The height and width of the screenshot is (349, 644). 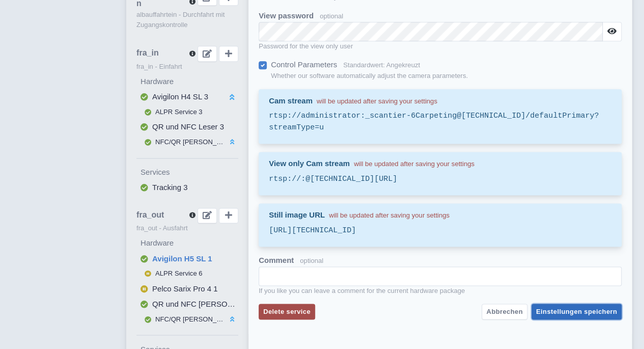 What do you see at coordinates (189, 172) in the screenshot?
I see `label: Services` at bounding box center [189, 172].